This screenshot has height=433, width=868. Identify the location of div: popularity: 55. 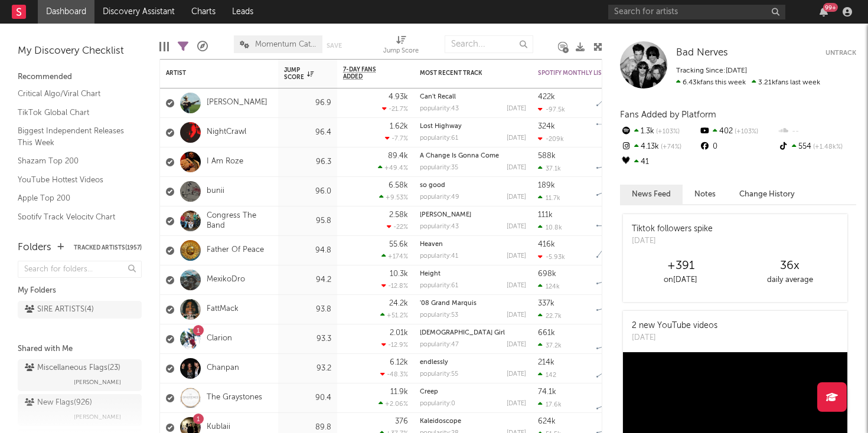
(439, 374).